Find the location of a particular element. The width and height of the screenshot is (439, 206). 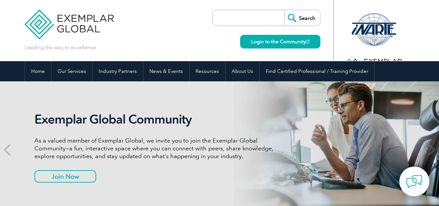

a: Our Services is located at coordinates (72, 71).